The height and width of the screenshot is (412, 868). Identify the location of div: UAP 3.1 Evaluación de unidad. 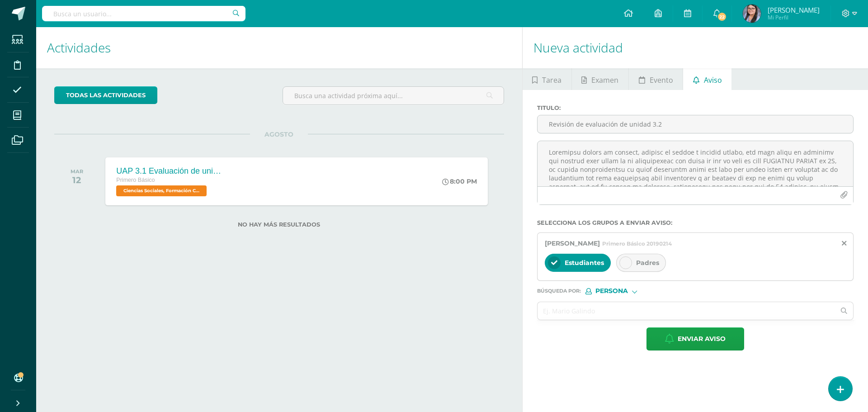
(171, 171).